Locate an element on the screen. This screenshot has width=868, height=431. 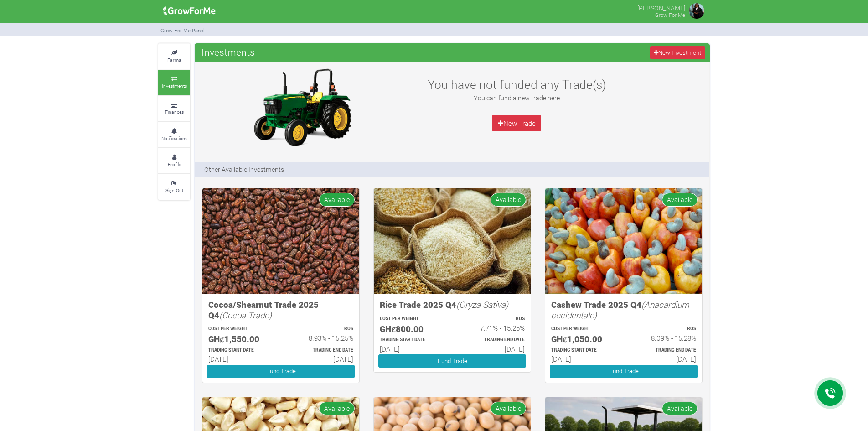
p: You can fund a new trade here is located at coordinates (516, 98).